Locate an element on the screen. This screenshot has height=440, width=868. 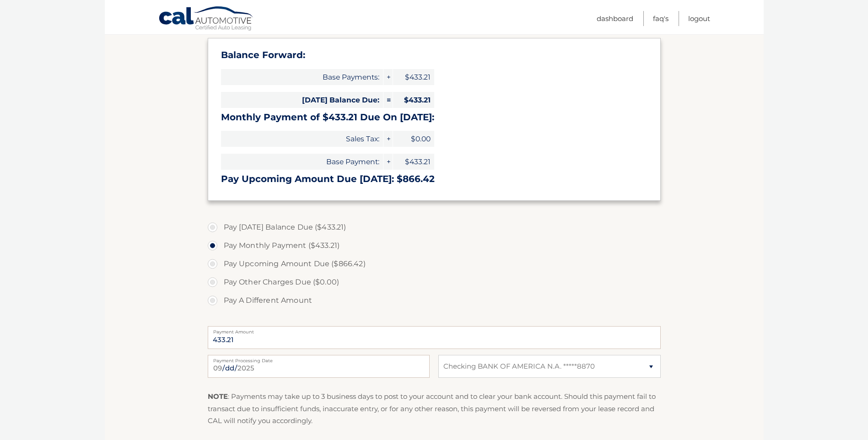
label: Pay A Different Amount is located at coordinates (434, 301).